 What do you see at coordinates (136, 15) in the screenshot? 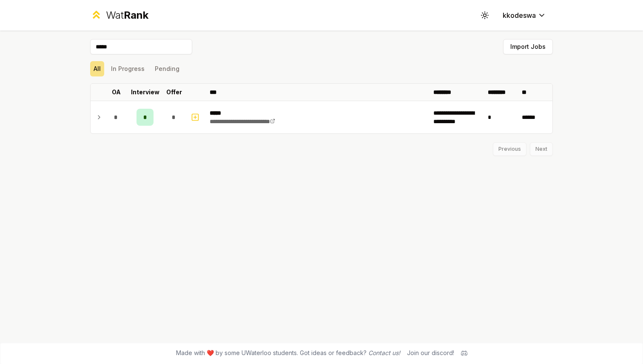
I see `span: Rank` at bounding box center [136, 15].